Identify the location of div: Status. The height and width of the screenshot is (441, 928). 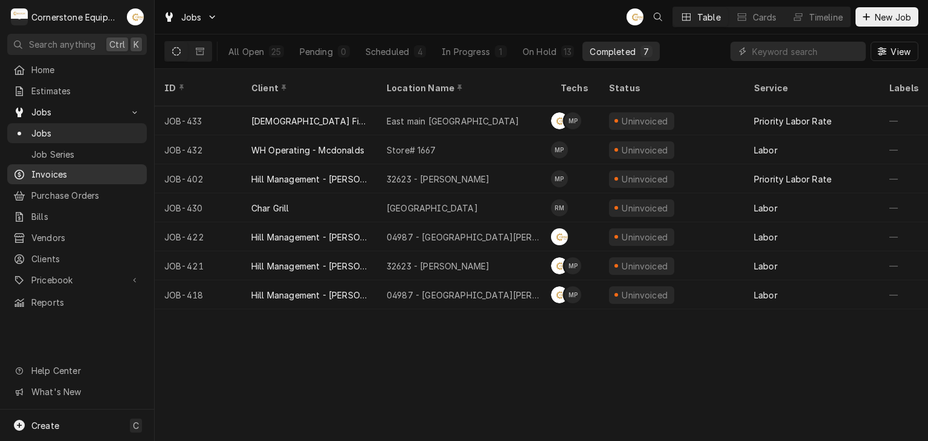
(671, 88).